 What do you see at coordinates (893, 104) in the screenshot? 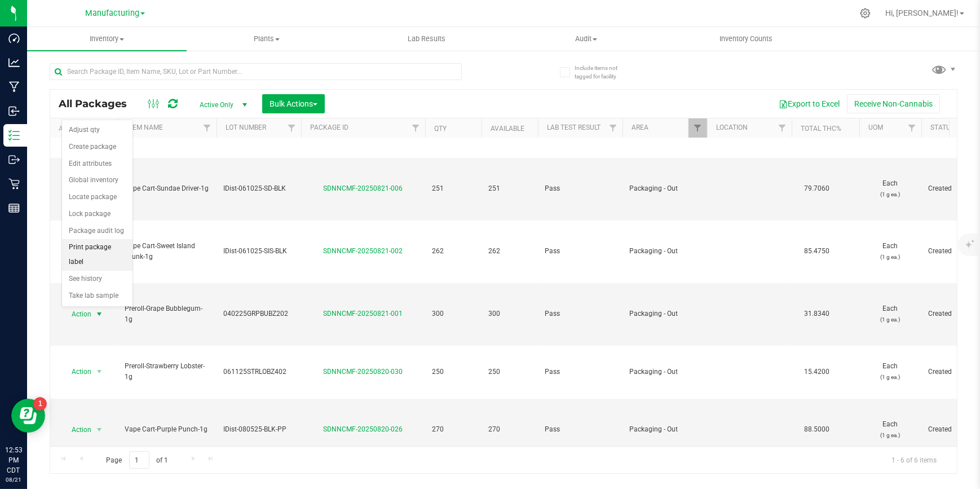
I see `button: Receive Non-Cannabis` at bounding box center [893, 104].